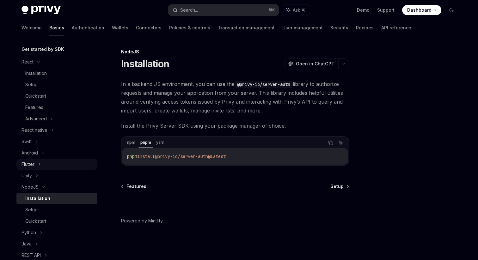 This screenshot has width=478, height=260. I want to click on a: Demo, so click(363, 10).